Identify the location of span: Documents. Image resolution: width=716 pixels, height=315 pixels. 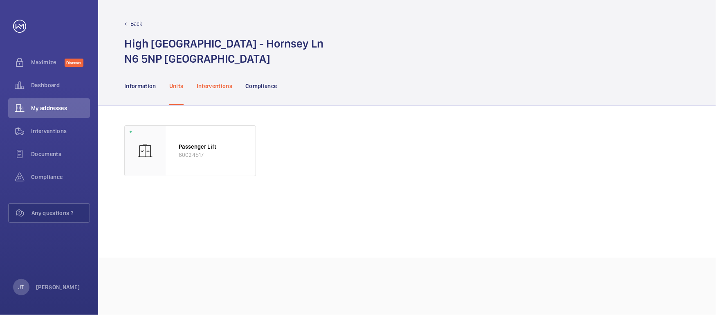
(61, 154).